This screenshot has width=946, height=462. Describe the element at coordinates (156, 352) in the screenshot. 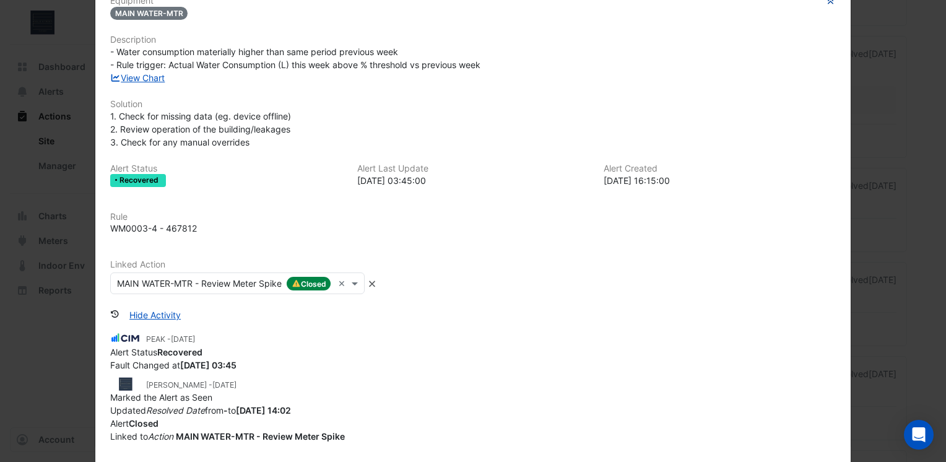

I see `span: Alert Status` at that location.